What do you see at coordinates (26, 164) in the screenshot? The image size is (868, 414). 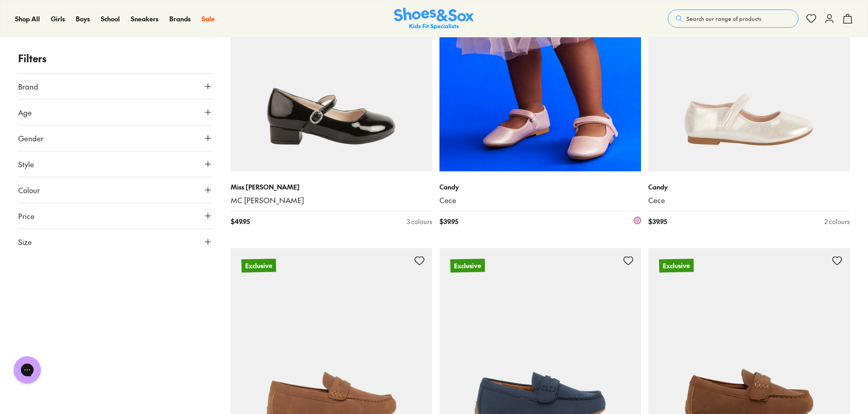 I see `span: Style` at bounding box center [26, 164].